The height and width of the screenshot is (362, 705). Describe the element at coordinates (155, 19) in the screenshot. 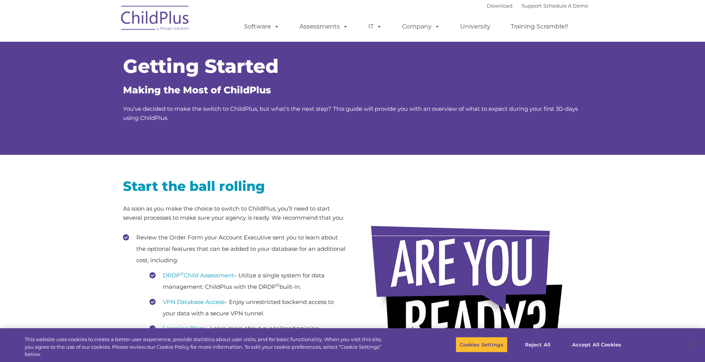

I see `img: ChildPlus by Procare Solutions` at that location.